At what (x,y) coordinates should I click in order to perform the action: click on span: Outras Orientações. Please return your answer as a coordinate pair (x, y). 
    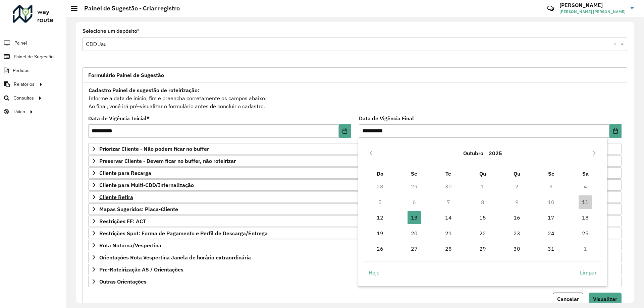
    Looking at the image, I should click on (123, 282).